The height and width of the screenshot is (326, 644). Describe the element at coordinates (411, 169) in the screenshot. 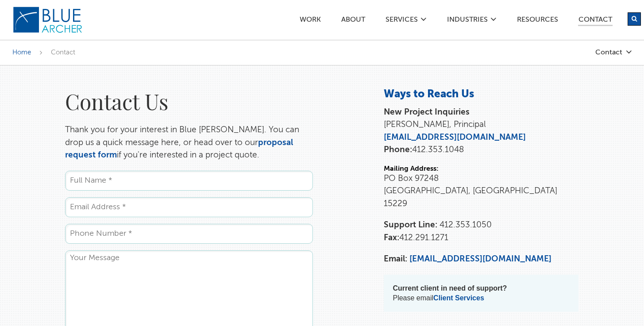

I see `strong: Mailing Address:` at that location.